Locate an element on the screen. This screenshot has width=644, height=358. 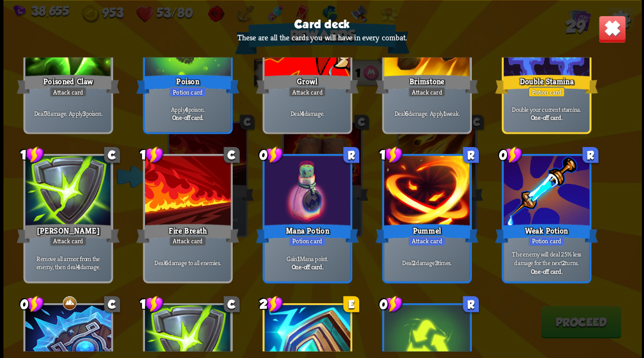
div: Fire Breath is located at coordinates (188, 234).